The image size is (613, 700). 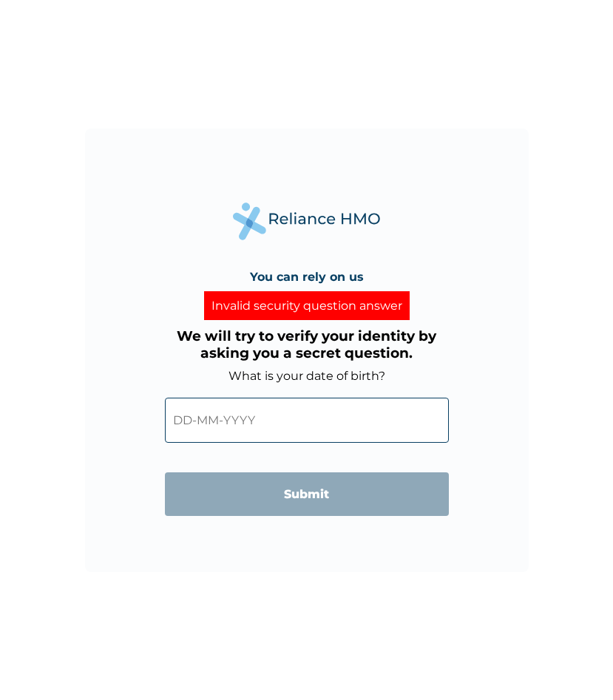 I want to click on input: Submit, so click(x=306, y=494).